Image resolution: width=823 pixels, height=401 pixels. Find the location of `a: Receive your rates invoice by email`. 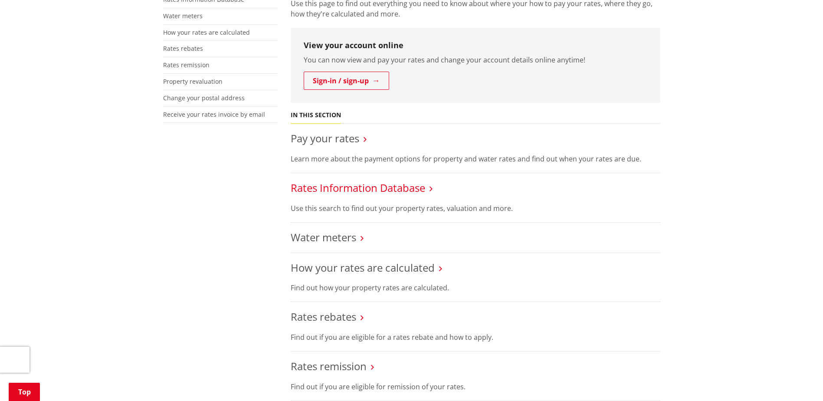

a: Receive your rates invoice by email is located at coordinates (214, 114).